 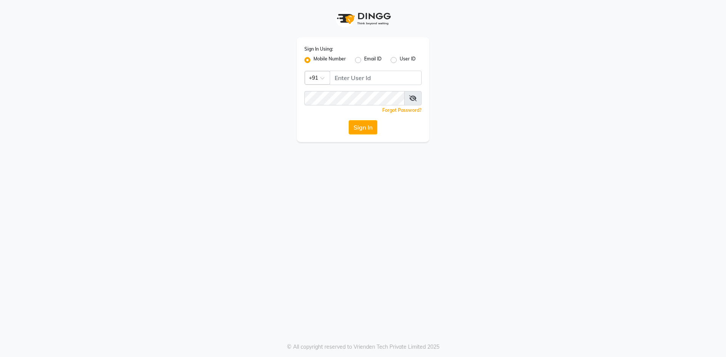 What do you see at coordinates (407, 60) in the screenshot?
I see `label: User ID` at bounding box center [407, 60].